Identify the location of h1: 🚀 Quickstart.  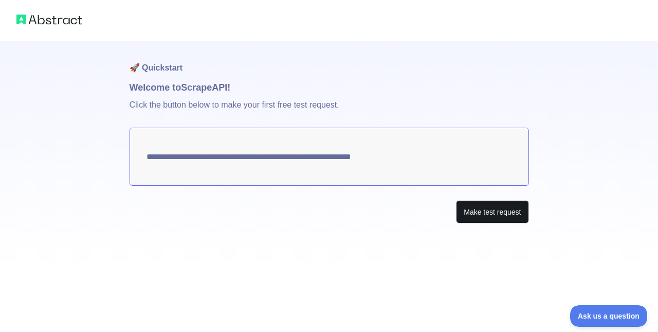
(329, 61).